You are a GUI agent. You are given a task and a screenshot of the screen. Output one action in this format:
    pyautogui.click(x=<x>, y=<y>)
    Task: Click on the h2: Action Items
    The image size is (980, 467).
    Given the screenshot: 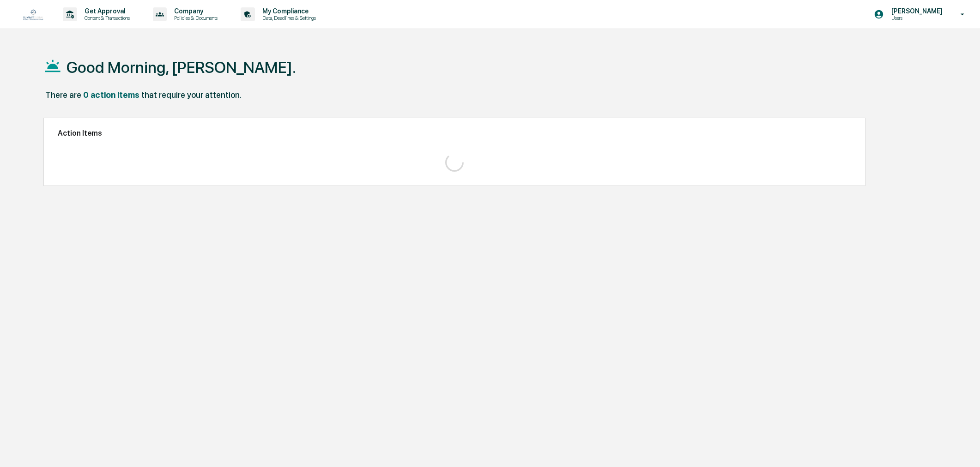 What is the action you would take?
    pyautogui.click(x=454, y=133)
    